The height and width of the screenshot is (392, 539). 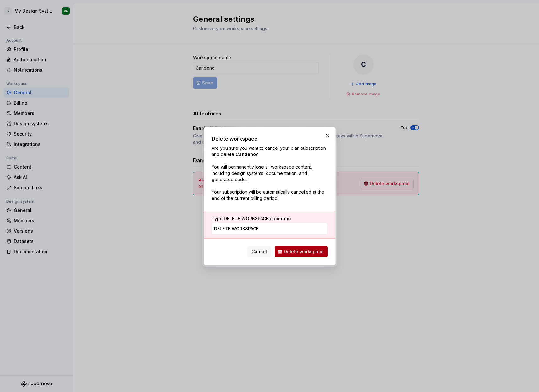 What do you see at coordinates (246, 218) in the screenshot?
I see `span: DELETE WORKSPACE` at bounding box center [246, 218].